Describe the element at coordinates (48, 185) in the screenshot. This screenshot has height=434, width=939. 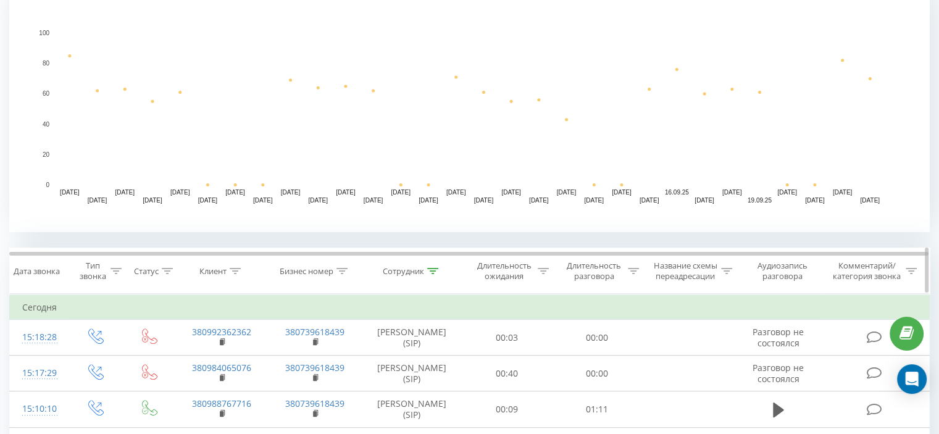
I see `text: 0` at that location.